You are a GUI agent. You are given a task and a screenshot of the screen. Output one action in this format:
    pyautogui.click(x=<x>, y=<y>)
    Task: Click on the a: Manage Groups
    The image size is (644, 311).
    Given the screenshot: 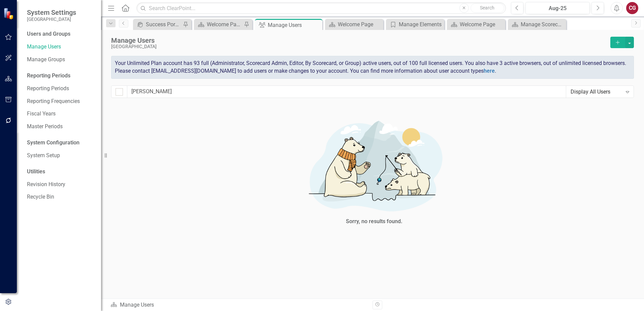 What is the action you would take?
    pyautogui.click(x=61, y=60)
    